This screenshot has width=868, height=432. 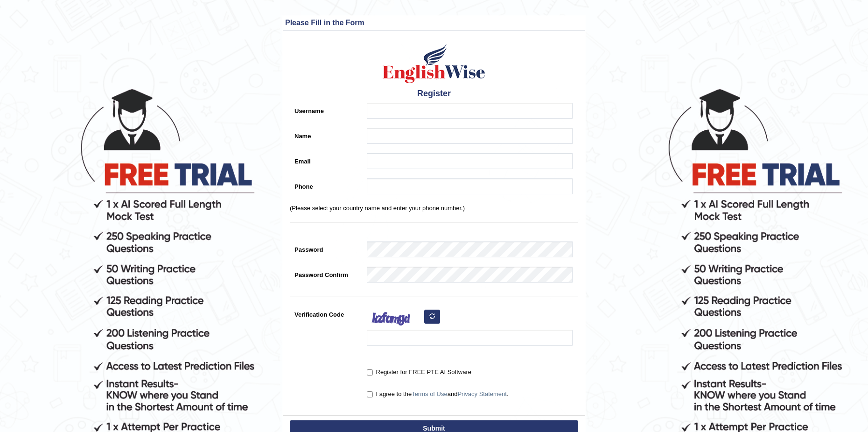 I want to click on input: Register for FREE PTE AI Software, so click(x=370, y=373).